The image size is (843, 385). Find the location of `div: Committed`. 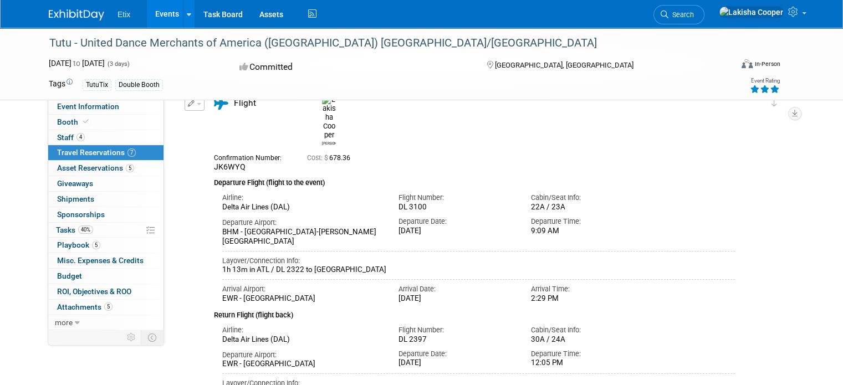

div: Committed is located at coordinates (353, 67).